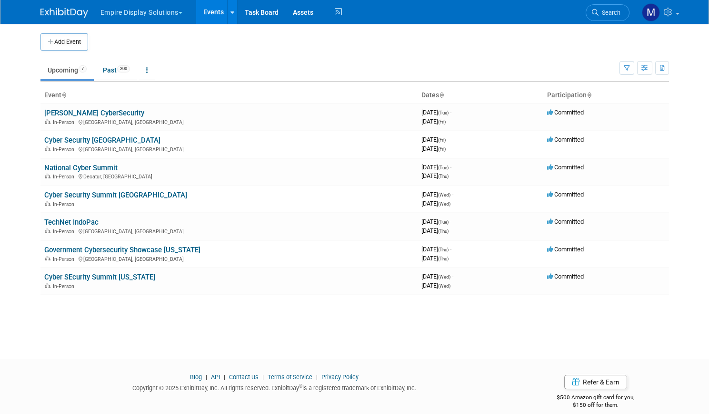 The height and width of the screenshot is (414, 709). I want to click on div: $150 off for them., so click(596, 404).